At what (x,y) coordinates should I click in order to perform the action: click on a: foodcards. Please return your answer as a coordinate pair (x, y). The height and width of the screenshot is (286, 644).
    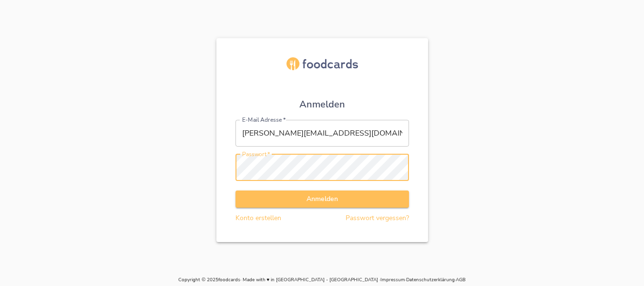
    Looking at the image, I should click on (229, 280).